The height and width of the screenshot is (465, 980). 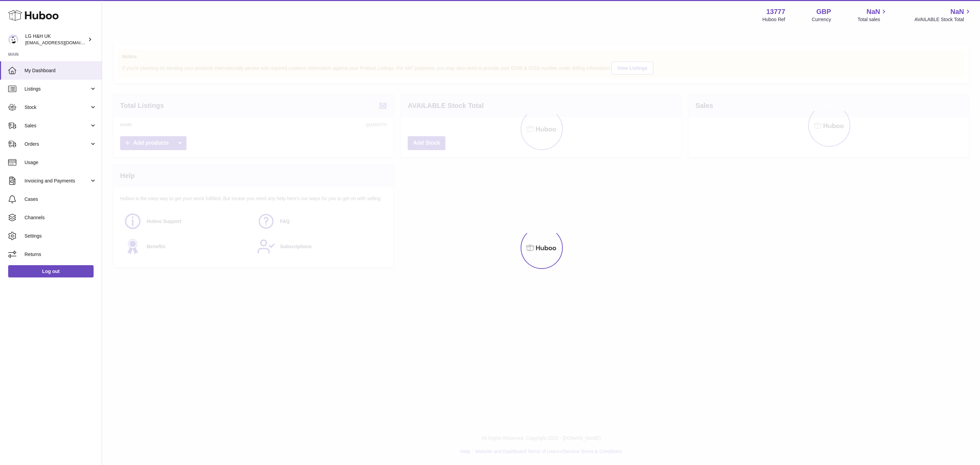 What do you see at coordinates (56, 181) in the screenshot?
I see `span: Invoicing and Payments` at bounding box center [56, 181].